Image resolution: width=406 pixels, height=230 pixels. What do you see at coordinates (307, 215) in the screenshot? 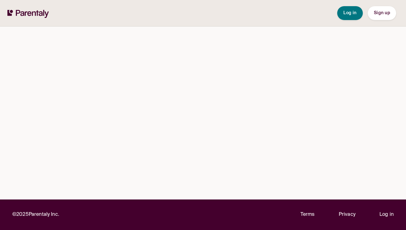
I see `a: Terms` at bounding box center [307, 215].